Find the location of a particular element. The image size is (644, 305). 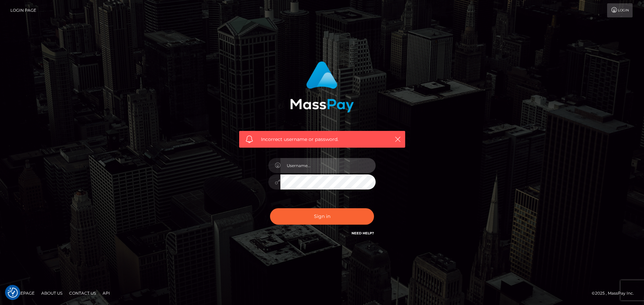

a: API is located at coordinates (106, 293).